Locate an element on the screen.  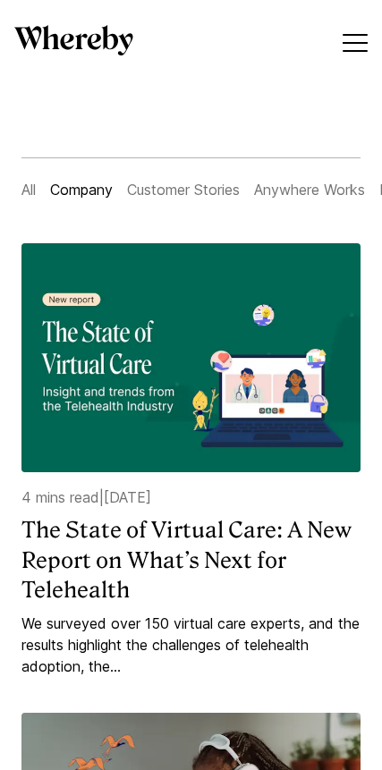
a: We surveyed over 150 virtual care experts, and the results highlight the challenges of telehealth... is located at coordinates (190, 645).